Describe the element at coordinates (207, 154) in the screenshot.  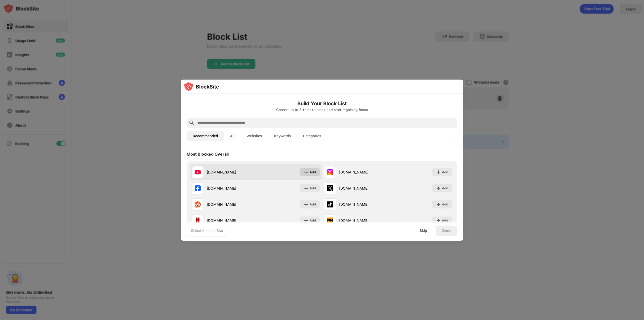
I see `div: Most Blocked Overall` at that location.